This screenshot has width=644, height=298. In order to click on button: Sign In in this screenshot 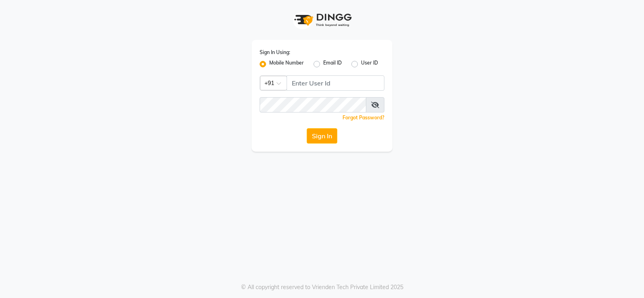, I will do `click(322, 136)`.